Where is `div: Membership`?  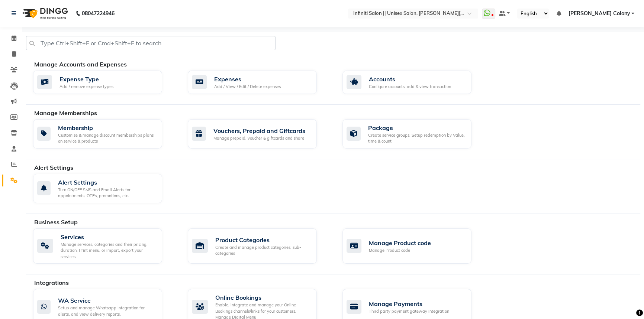 div: Membership is located at coordinates (107, 128).